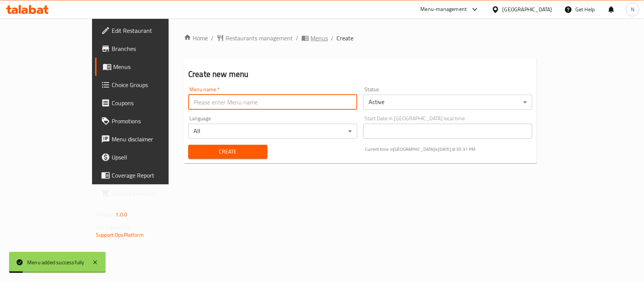 This screenshot has width=644, height=282. I want to click on span: Upsell, so click(153, 157).